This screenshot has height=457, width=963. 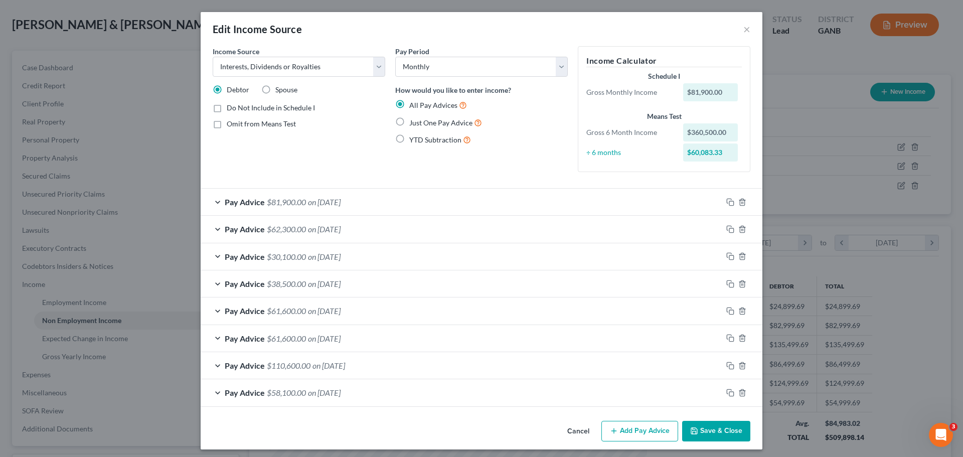 What do you see at coordinates (286, 89) in the screenshot?
I see `span: Spouse` at bounding box center [286, 89].